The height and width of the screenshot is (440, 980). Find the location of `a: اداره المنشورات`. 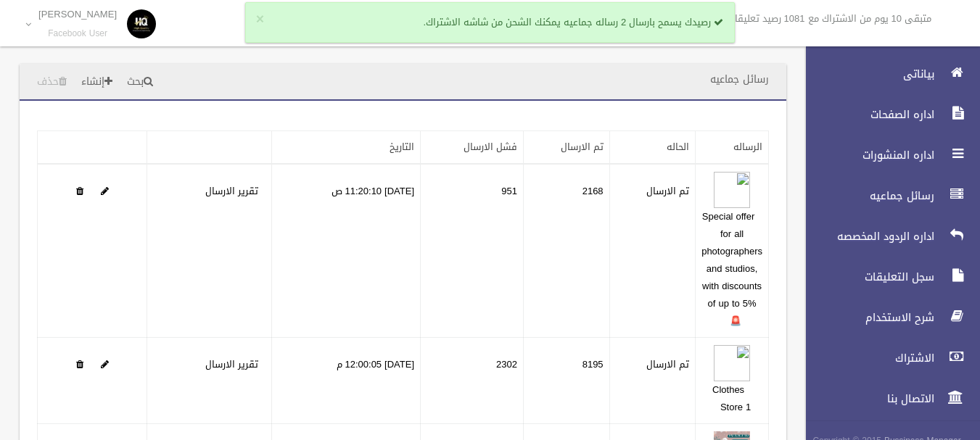

a: اداره المنشورات is located at coordinates (887, 155).